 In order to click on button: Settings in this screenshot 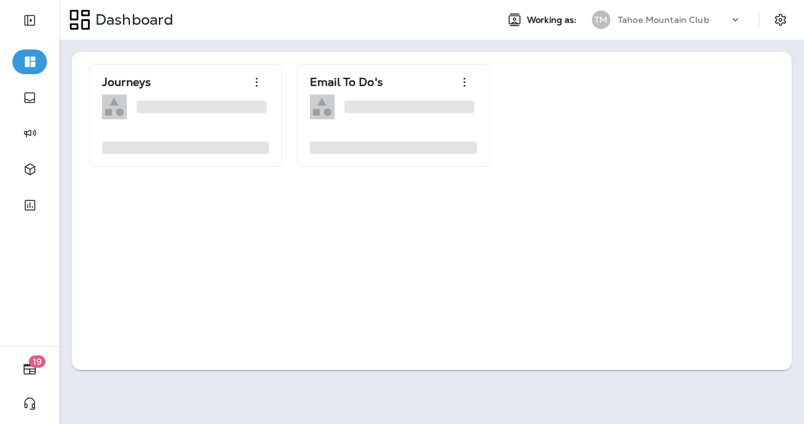, I will do `click(780, 20)`.